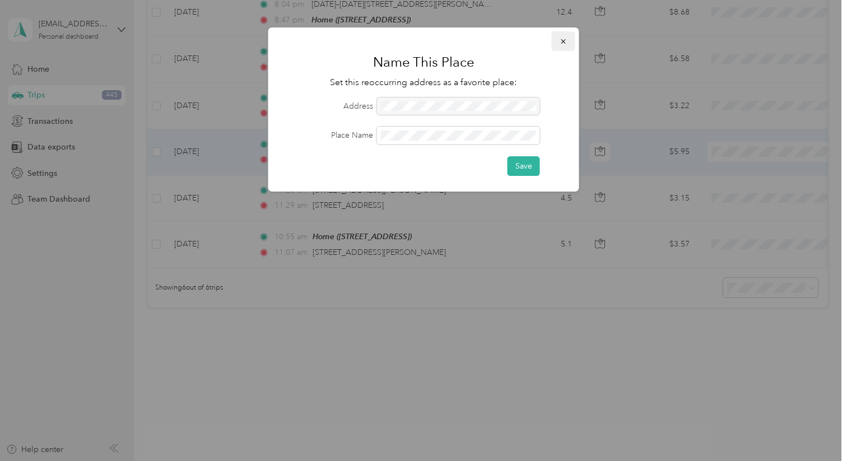 The width and height of the screenshot is (847, 461). I want to click on h1: Name This Place, so click(424, 62).